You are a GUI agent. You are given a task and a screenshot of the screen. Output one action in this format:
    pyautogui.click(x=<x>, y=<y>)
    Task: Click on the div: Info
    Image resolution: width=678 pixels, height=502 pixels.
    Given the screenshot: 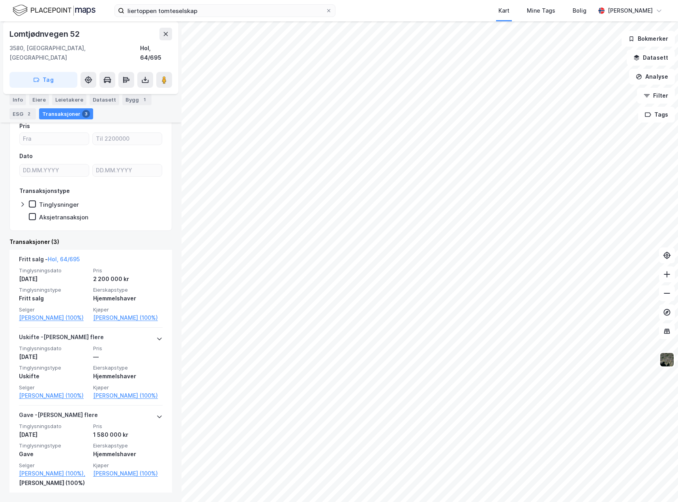 What is the action you would take?
    pyautogui.click(x=18, y=100)
    